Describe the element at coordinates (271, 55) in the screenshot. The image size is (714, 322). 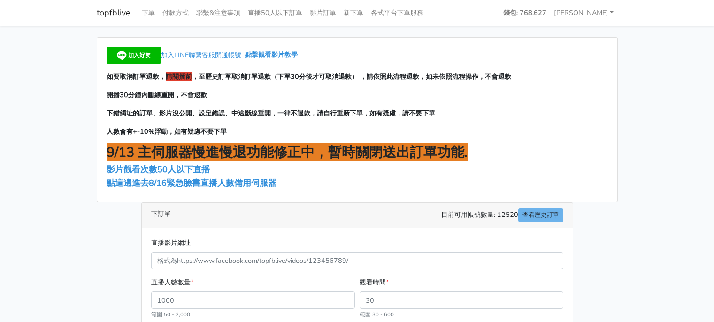
I see `a: 點擊觀看影片教學` at that location.